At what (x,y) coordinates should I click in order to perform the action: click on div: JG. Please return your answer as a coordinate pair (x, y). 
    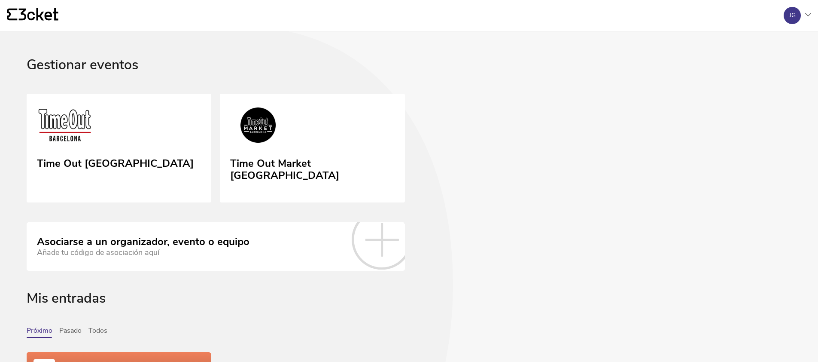
    Looking at the image, I should click on (792, 15).